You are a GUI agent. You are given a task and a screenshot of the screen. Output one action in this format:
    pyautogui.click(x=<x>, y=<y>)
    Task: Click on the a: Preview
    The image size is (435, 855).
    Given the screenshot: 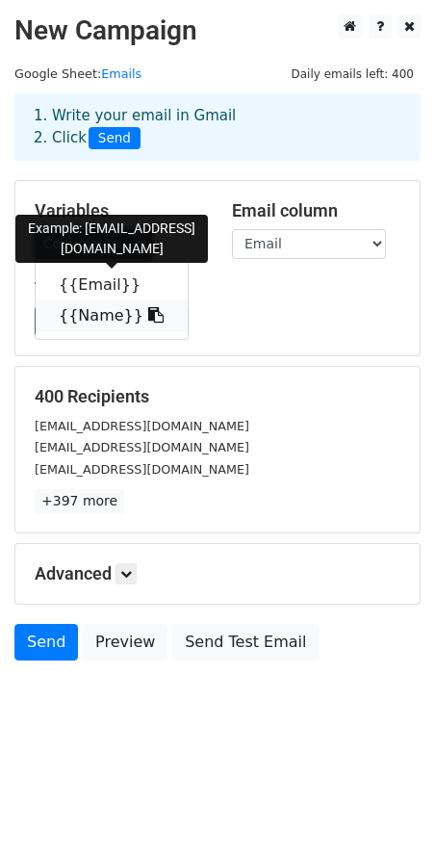 What is the action you would take?
    pyautogui.click(x=125, y=643)
    